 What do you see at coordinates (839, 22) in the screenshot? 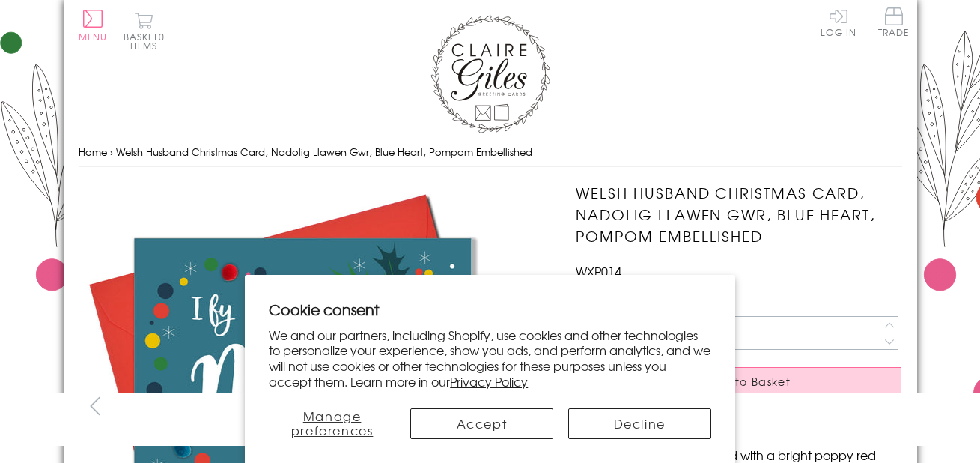
I see `a: Log In` at bounding box center [839, 22].